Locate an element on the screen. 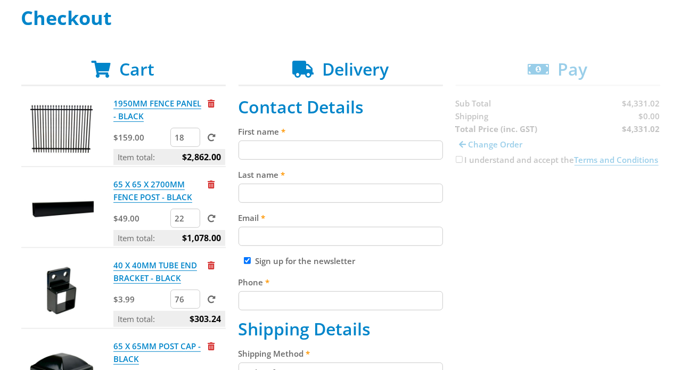 This screenshot has height=370, width=681. label: Shipping Method is located at coordinates (341, 353).